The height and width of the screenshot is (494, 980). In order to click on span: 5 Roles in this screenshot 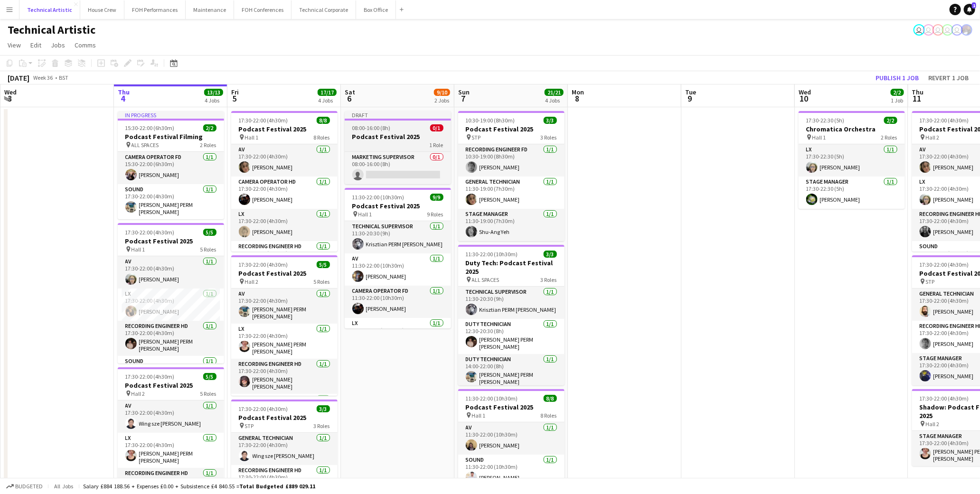, I will do `click(209, 249)`.